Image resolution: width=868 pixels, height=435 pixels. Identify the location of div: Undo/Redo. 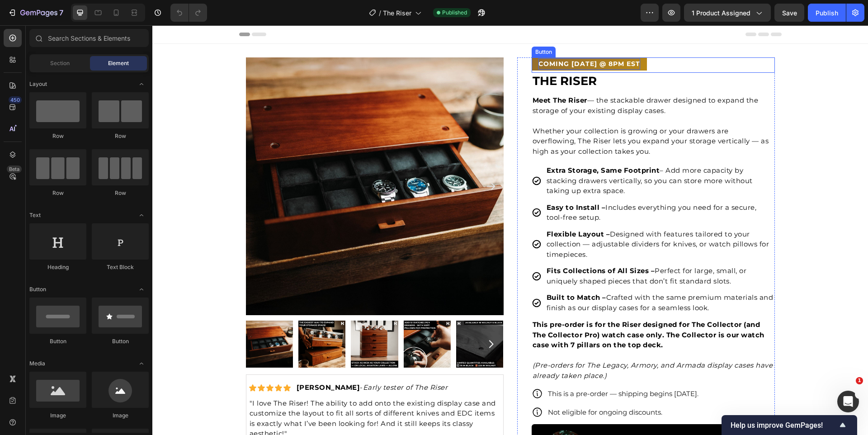
(189, 13).